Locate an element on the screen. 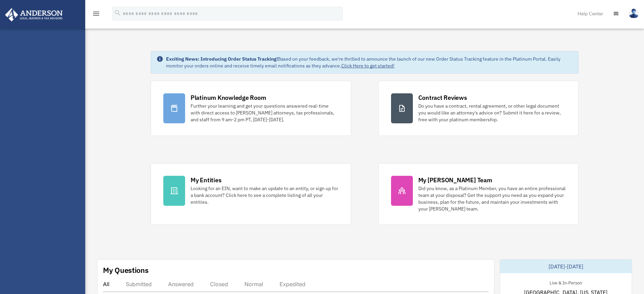 This screenshot has width=644, height=294. div: Platinum Knowledge Room is located at coordinates (228, 98).